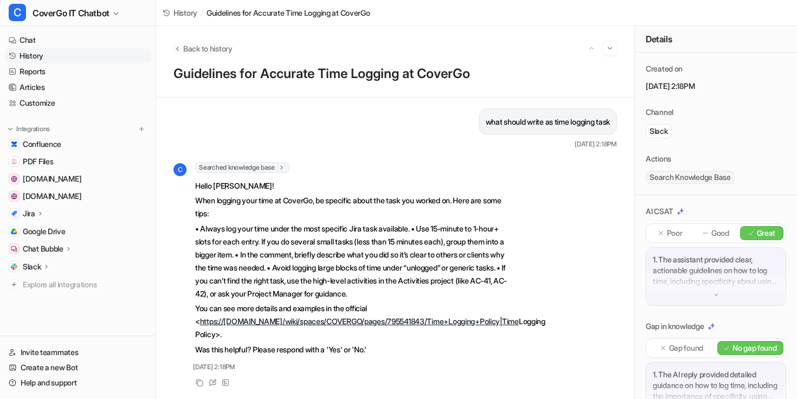 The height and width of the screenshot is (399, 797). What do you see at coordinates (208, 48) in the screenshot?
I see `span: Back to history` at bounding box center [208, 48].